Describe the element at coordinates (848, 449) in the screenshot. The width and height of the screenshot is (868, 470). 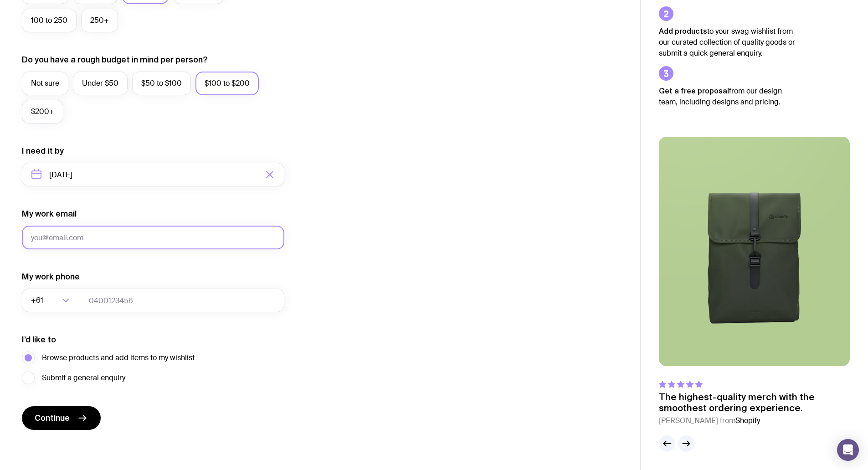
I see `div: Open Intercom Messenger` at that location.